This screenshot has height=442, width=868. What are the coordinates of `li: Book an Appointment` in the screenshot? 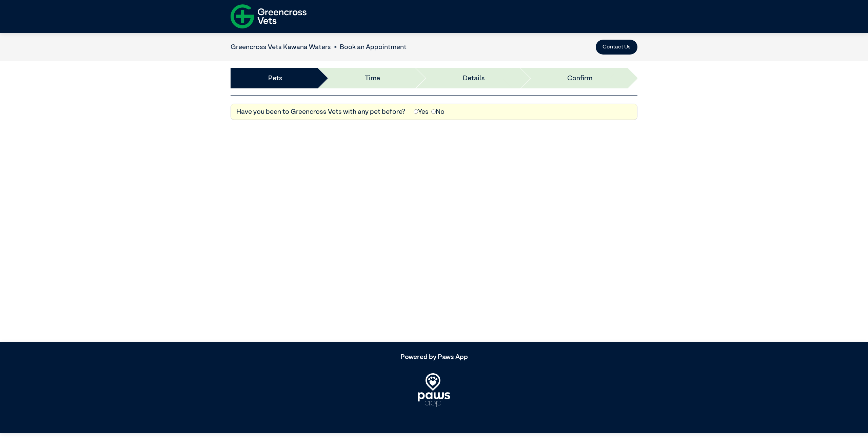 It's located at (368, 47).